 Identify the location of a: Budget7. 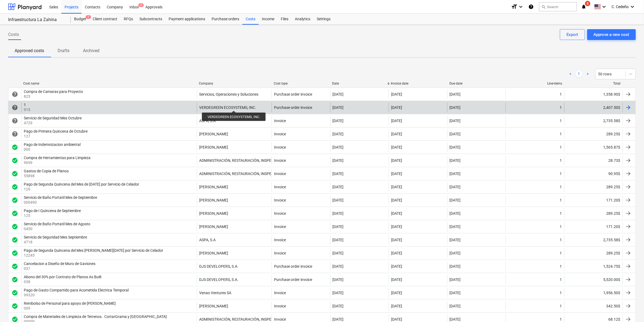
(80, 19).